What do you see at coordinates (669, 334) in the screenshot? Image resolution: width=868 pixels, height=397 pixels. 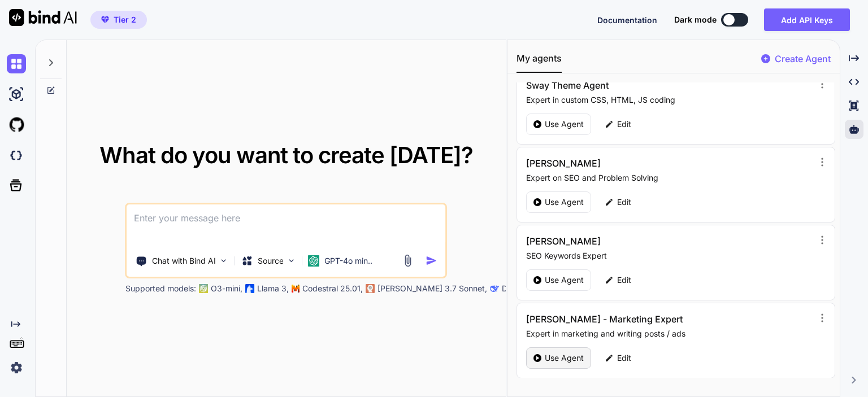 I see `p: Expert in marketing and writing posts / ads` at bounding box center [669, 334].